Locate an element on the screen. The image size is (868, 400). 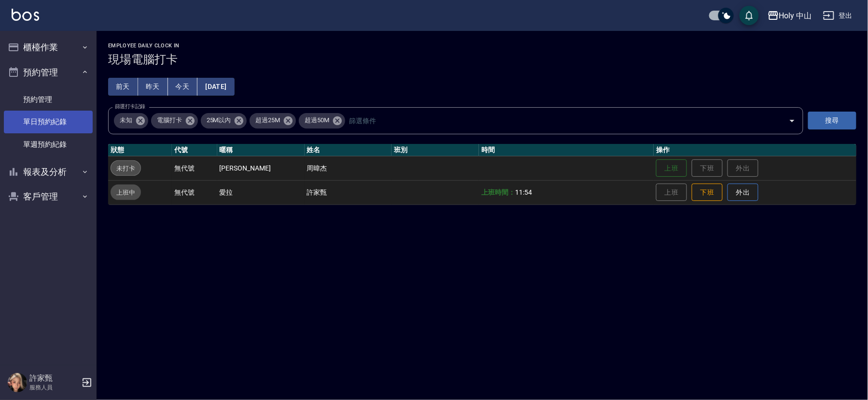
button: Open is located at coordinates (792, 121).